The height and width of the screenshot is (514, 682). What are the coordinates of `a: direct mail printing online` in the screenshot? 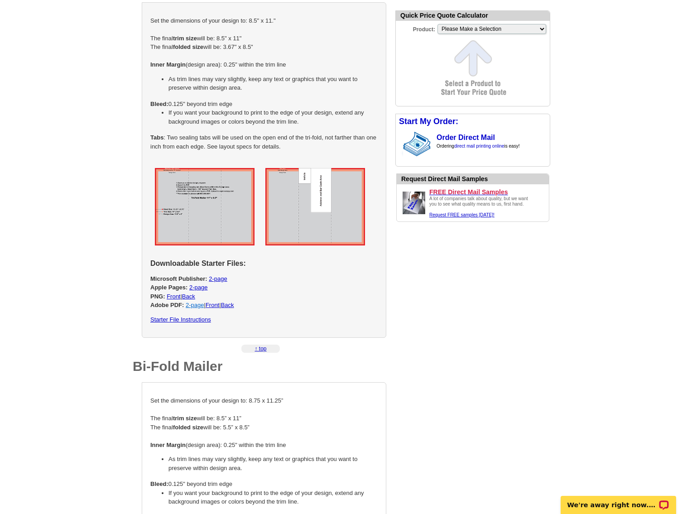 It's located at (479, 146).